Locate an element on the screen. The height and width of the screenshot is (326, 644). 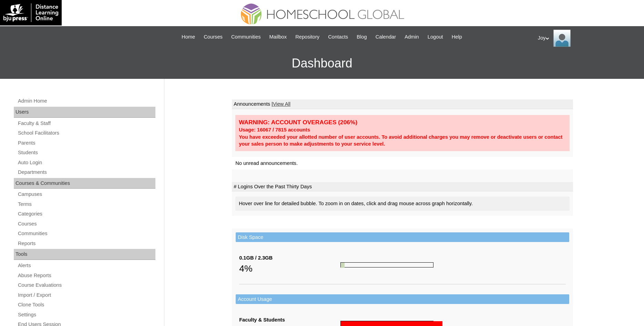
a: Repository is located at coordinates (307, 37).